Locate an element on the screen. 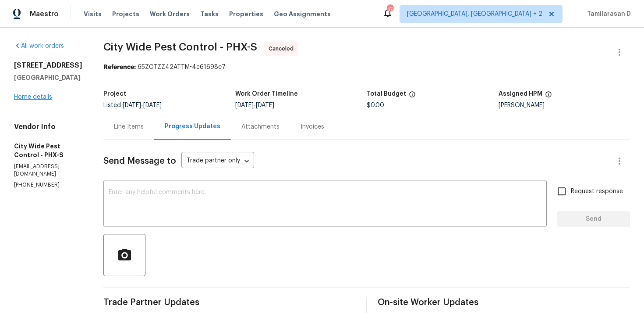 This screenshot has width=644, height=313. span: Tasks is located at coordinates (209, 14).